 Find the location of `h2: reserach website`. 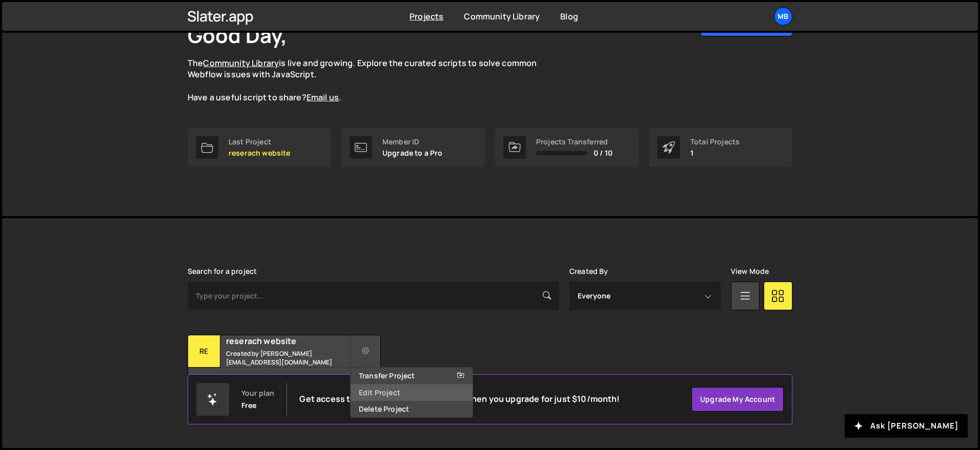

h2: reserach website is located at coordinates (288, 341).